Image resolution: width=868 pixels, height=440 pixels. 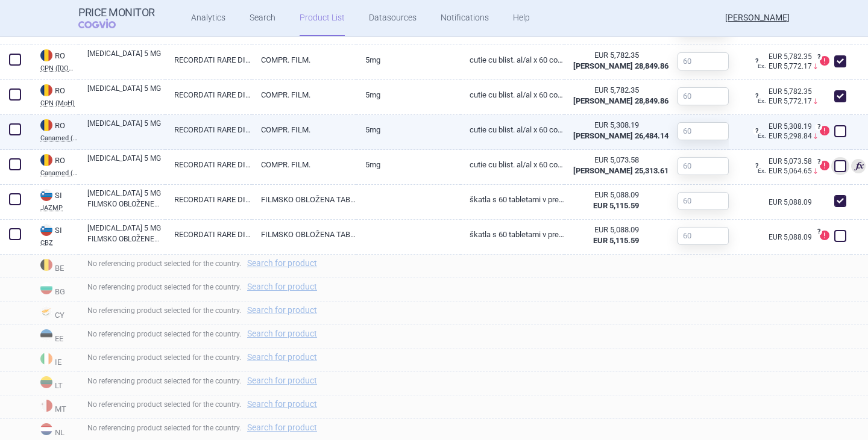 What do you see at coordinates (59, 103) in the screenshot?
I see `abbr: CPN (MoH)` at bounding box center [59, 103].